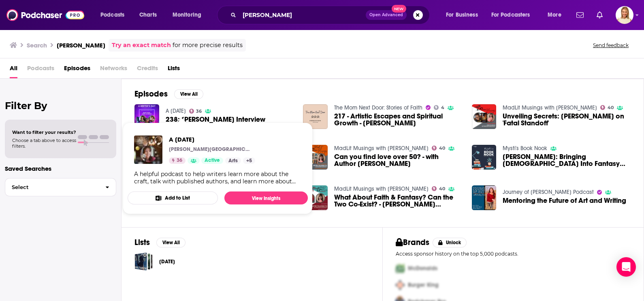  Describe the element at coordinates (174, 70) in the screenshot. I see `a: Lists` at that location.